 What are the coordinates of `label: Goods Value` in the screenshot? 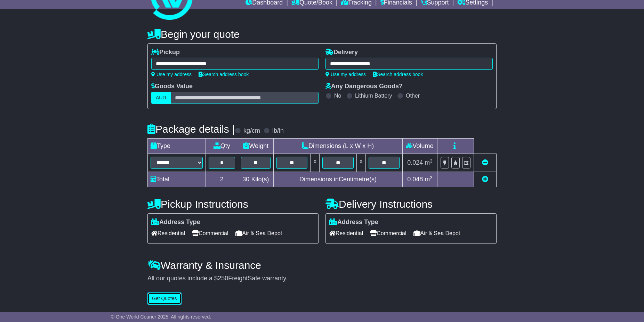 It's located at (172, 86).